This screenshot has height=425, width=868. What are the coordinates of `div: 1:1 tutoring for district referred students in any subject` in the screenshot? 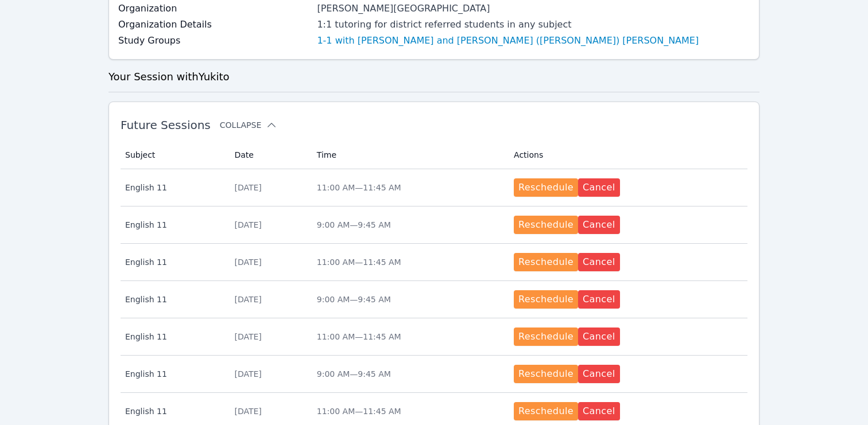 It's located at (508, 24).